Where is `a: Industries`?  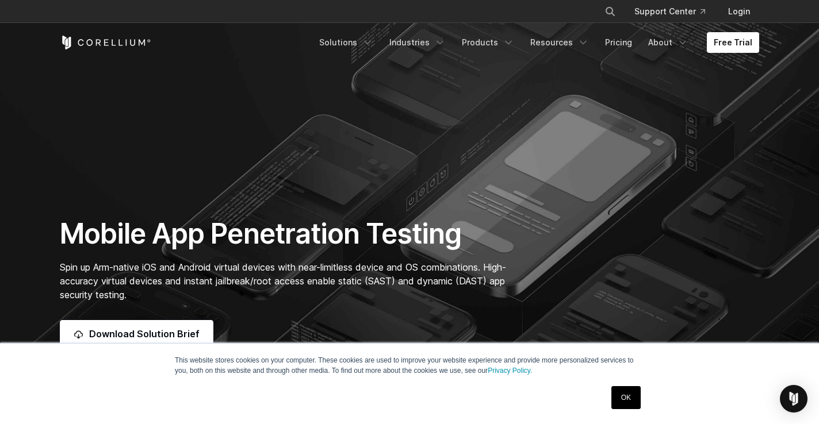
a: Industries is located at coordinates (417, 43).